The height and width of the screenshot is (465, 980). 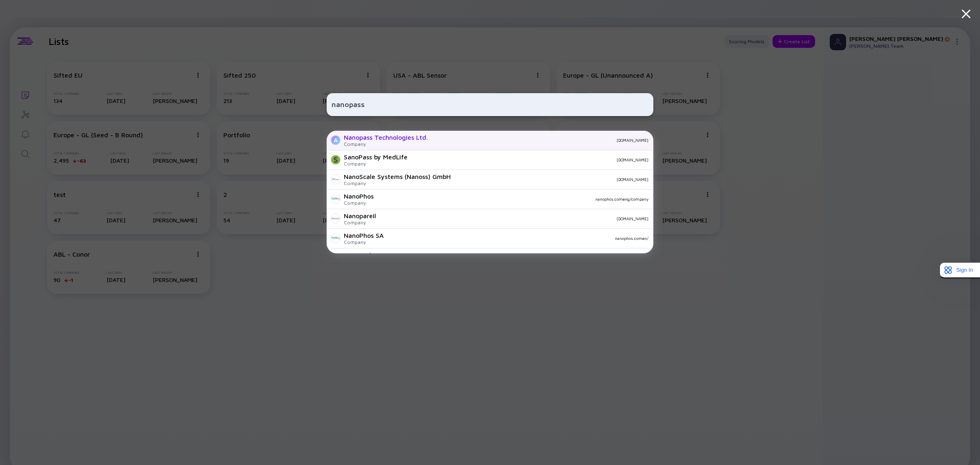 What do you see at coordinates (519, 239) in the screenshot?
I see `div: nanophos.comen/` at bounding box center [519, 239].